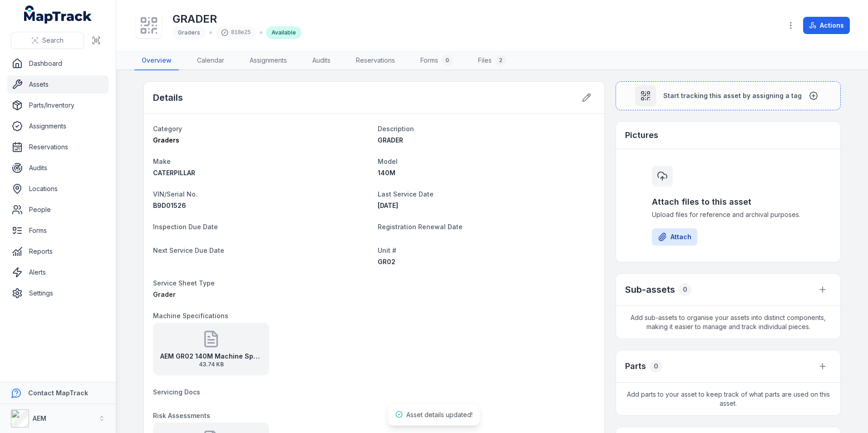  Describe the element at coordinates (177, 391) in the screenshot. I see `span: Servicing Docs` at that location.